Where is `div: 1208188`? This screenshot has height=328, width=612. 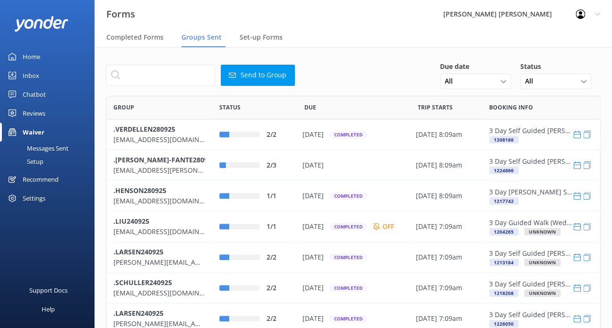
div: 1208188 is located at coordinates (504, 140).